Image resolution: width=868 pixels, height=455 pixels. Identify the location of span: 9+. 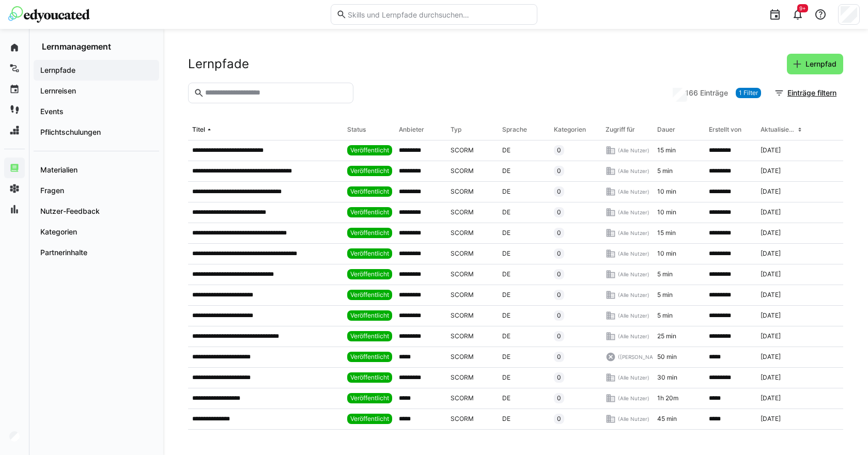
(802, 8).